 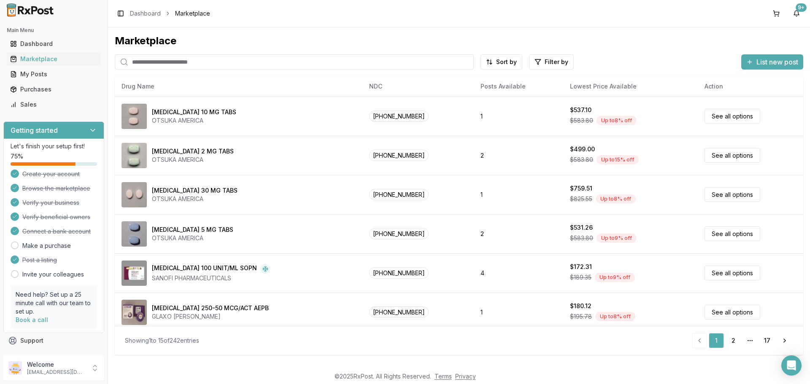 I want to click on button: Sales, so click(x=54, y=105).